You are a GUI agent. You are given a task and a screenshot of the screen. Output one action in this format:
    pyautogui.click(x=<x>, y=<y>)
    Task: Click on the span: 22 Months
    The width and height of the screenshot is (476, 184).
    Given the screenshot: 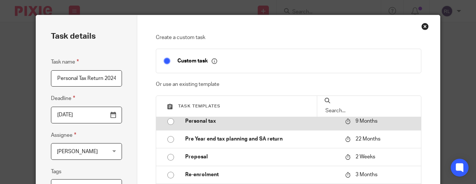 What is the action you would take?
    pyautogui.click(x=368, y=139)
    